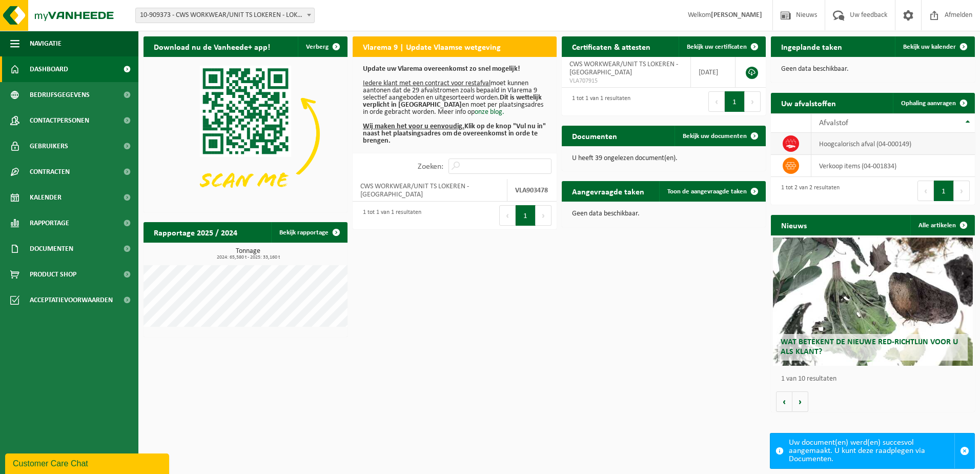 This screenshot has width=980, height=474. Describe the element at coordinates (722, 47) in the screenshot. I see `a: Bekijk uw certificaten` at that location.